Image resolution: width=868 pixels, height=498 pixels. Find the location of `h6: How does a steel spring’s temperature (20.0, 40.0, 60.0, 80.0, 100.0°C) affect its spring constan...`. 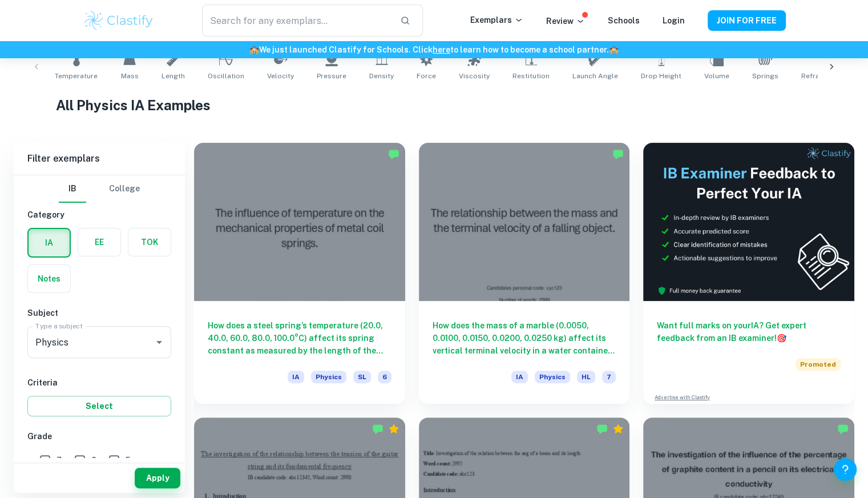

h6: How does a steel spring’s temperature (20.0, 40.0, 60.0, 80.0, 100.0°C) affect its spring constan... is located at coordinates (300, 338).